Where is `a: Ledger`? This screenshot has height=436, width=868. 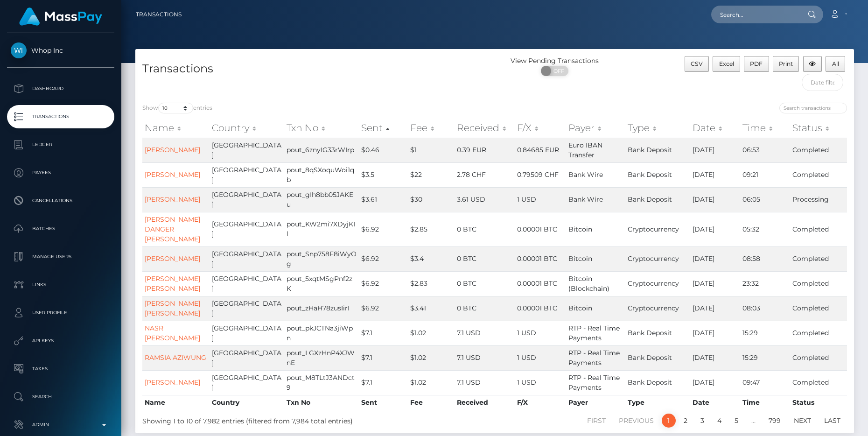
a: Ledger is located at coordinates (61, 145).